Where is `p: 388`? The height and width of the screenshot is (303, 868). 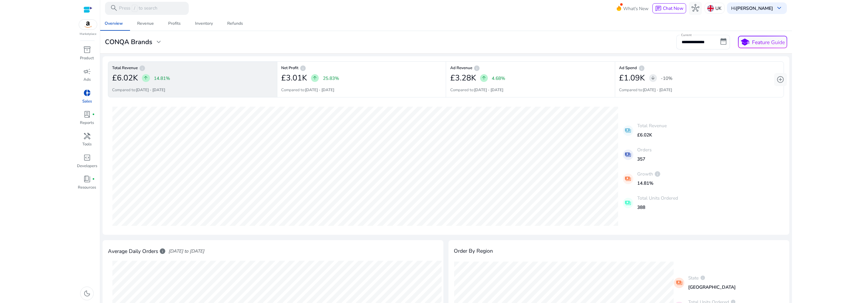
p: 388 is located at coordinates (657, 207).